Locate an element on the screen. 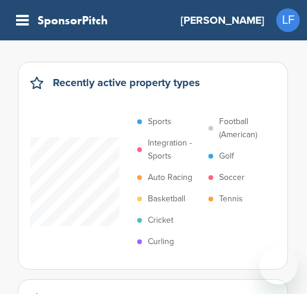 The width and height of the screenshot is (307, 294). p: Integration - Sports is located at coordinates (175, 150).